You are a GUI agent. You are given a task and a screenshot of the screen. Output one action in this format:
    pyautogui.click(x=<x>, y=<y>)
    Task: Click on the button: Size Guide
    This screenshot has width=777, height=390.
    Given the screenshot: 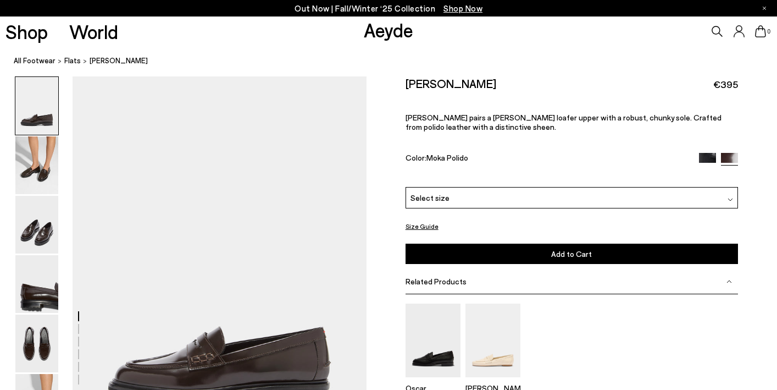 What is the action you would take?
    pyautogui.click(x=422, y=226)
    